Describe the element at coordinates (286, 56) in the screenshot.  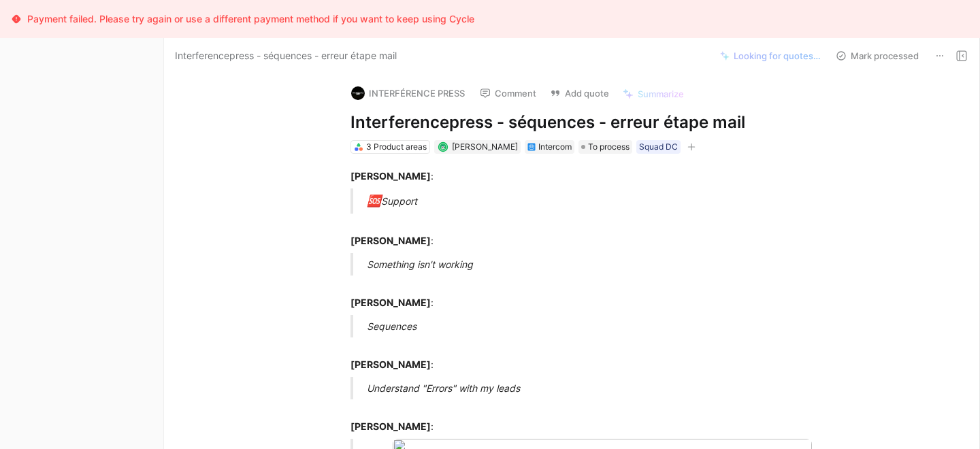
I see `span: Interferencepress - séquences - erreur étape mail` at that location.